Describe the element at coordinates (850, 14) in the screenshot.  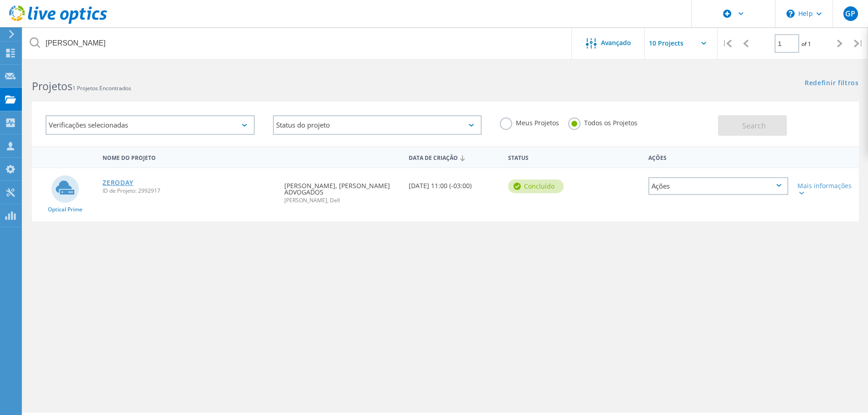
I see `span: GP` at that location.